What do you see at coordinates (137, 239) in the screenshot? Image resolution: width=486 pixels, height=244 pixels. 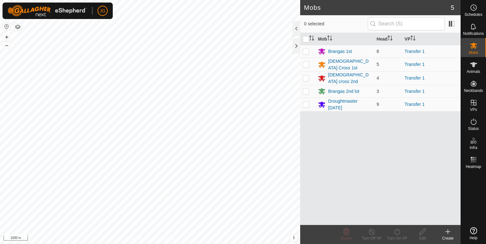 I see `a: Privacy Policy` at bounding box center [137, 239].